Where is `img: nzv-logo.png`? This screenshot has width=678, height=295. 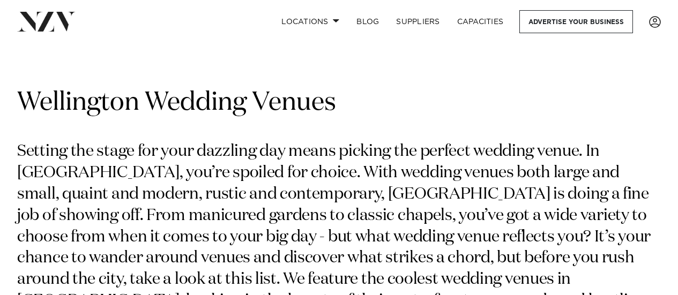 img: nzv-logo.png is located at coordinates (46, 21).